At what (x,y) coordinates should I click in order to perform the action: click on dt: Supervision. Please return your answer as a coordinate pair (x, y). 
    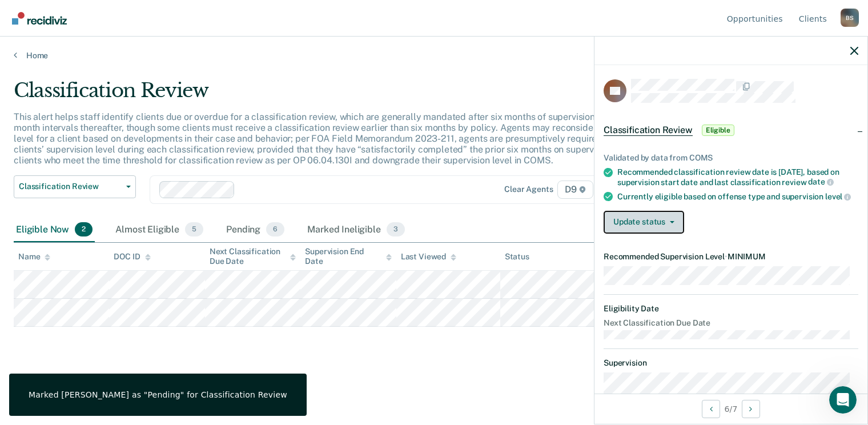
    Looking at the image, I should click on (731, 363).